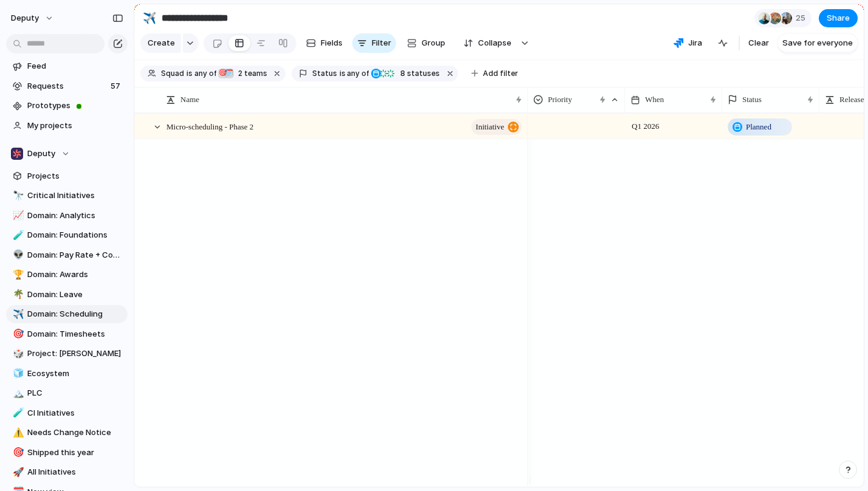  I want to click on button: Add filter, so click(495, 73).